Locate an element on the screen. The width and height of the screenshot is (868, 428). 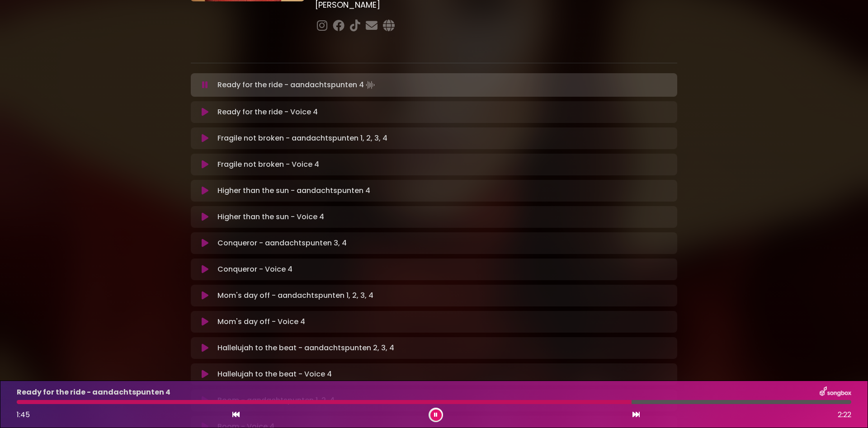
p: Higher than the sun - aandachtspunten 4 is located at coordinates (294, 191).